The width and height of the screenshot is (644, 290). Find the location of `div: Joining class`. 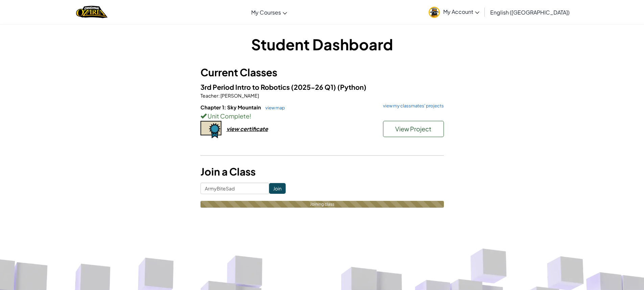

div: Joining class is located at coordinates (322, 204).